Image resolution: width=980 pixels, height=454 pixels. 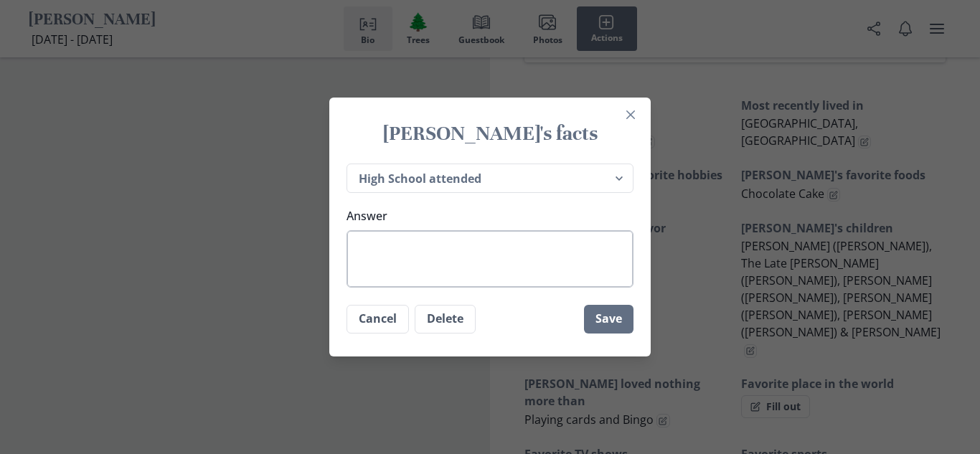 I want to click on button: Save, so click(x=609, y=319).